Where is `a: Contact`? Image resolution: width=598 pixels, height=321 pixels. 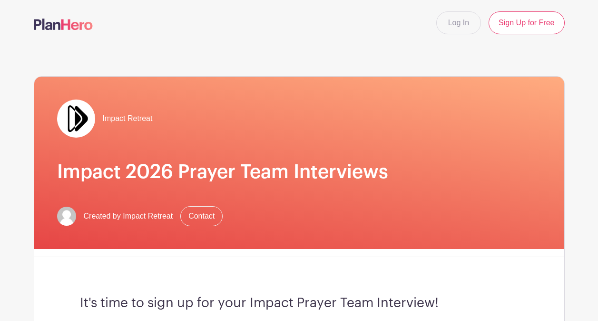
a: Contact is located at coordinates (201, 216).